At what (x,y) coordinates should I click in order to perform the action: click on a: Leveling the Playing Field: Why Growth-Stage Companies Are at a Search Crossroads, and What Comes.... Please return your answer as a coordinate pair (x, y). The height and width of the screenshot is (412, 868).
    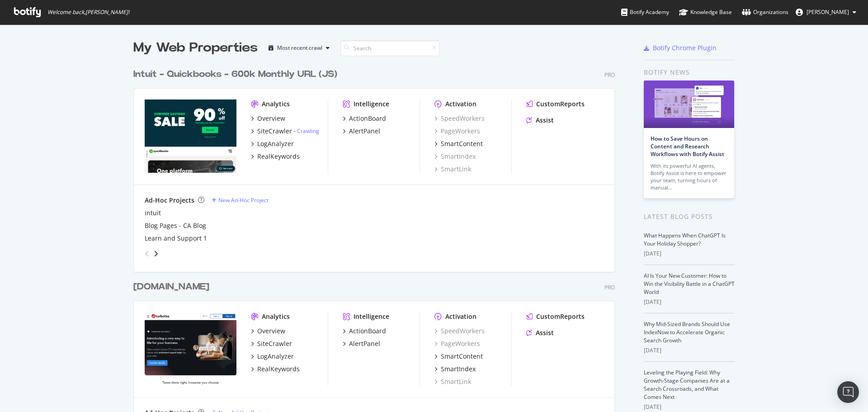
    Looking at the image, I should click on (686, 384).